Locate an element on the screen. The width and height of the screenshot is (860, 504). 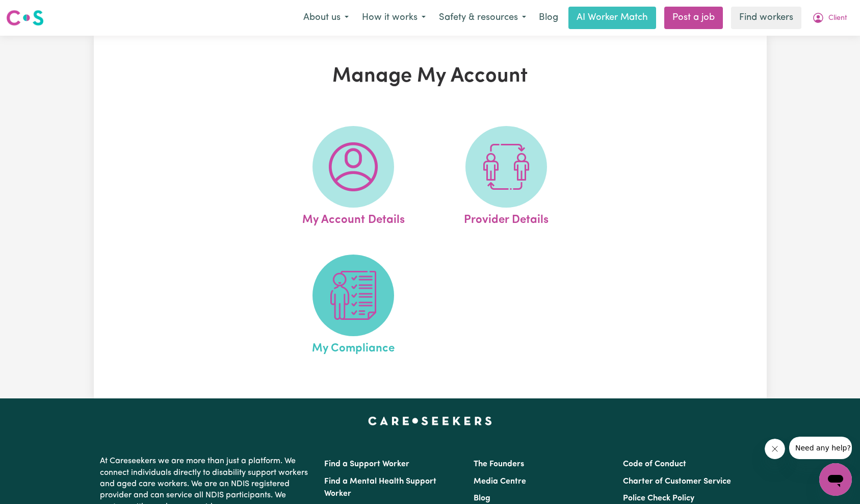
a: Code of Conduct is located at coordinates (655, 464).